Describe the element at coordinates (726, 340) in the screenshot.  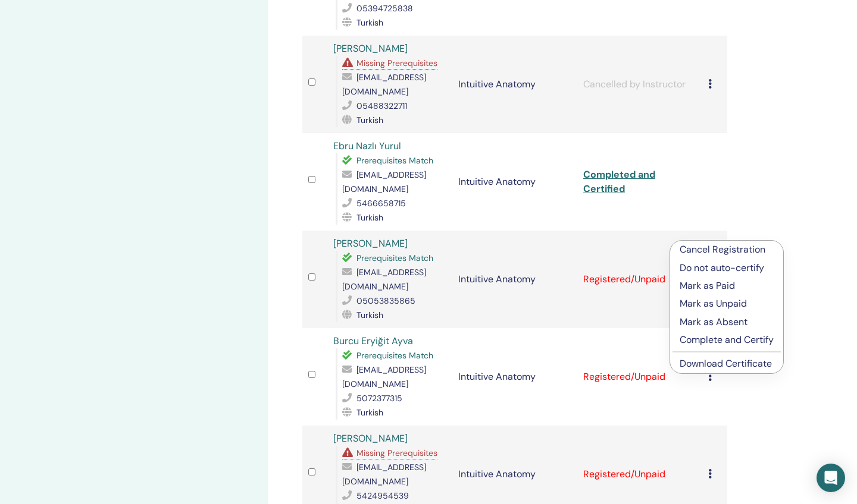
I see `p: Complete and Certify` at that location.